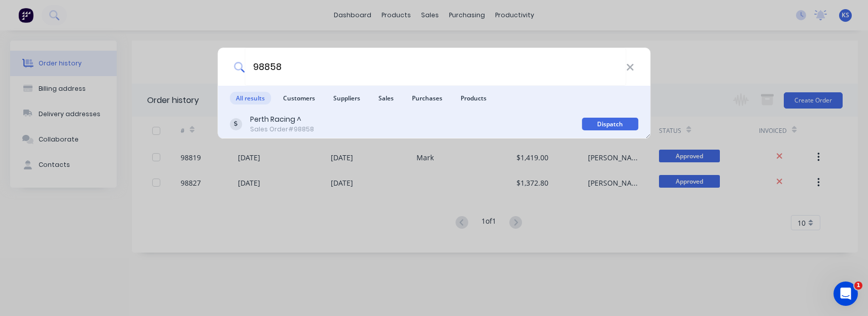 The height and width of the screenshot is (316, 868). What do you see at coordinates (346, 98) in the screenshot?
I see `span: Suppliers` at bounding box center [346, 98].